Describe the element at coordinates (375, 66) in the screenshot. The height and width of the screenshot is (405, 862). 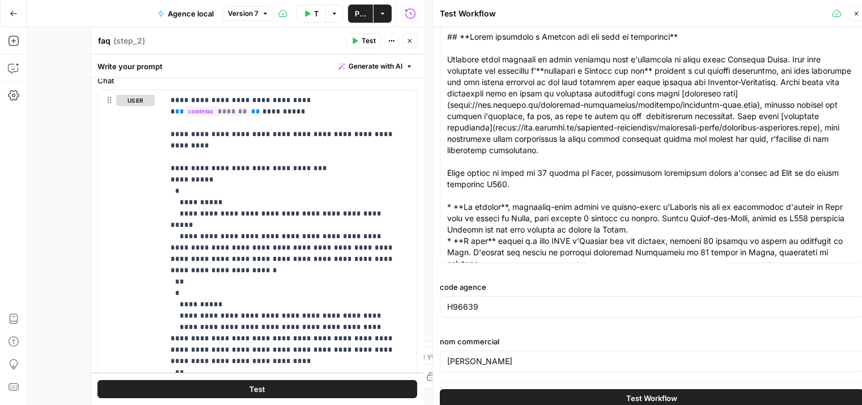
I see `span: Generate with AI` at that location.